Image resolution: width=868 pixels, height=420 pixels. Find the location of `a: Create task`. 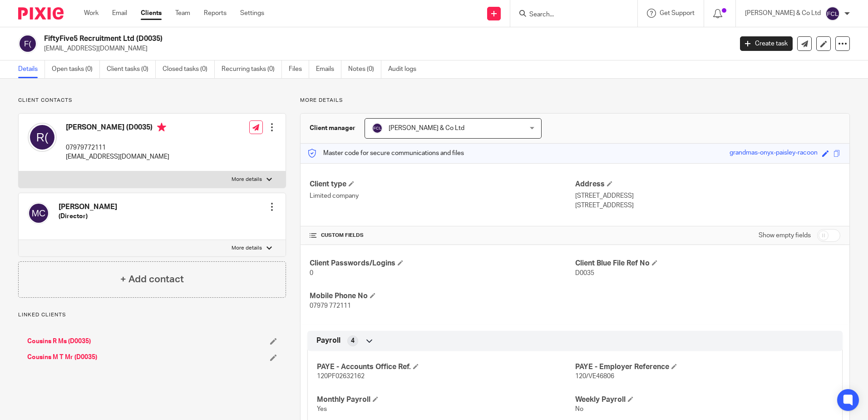

a: Create task is located at coordinates (766, 44).